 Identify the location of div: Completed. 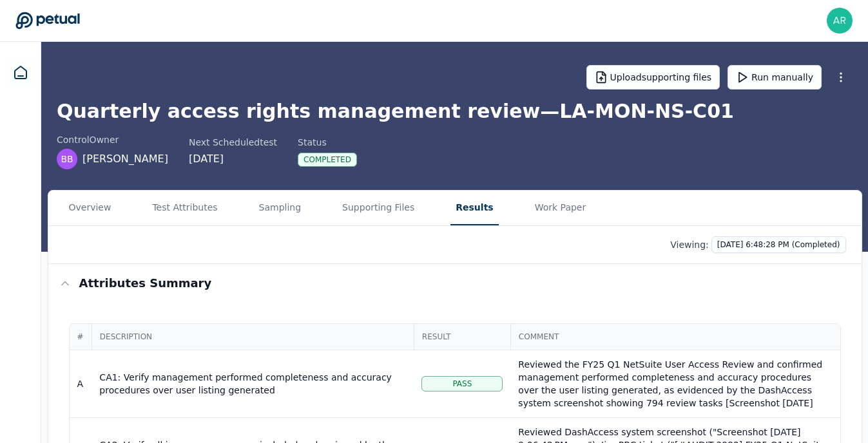
(327, 159).